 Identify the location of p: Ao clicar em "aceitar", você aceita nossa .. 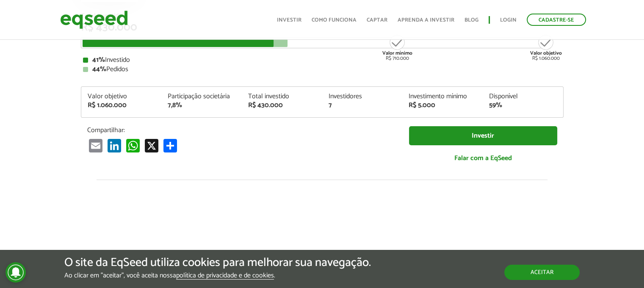
(218, 276).